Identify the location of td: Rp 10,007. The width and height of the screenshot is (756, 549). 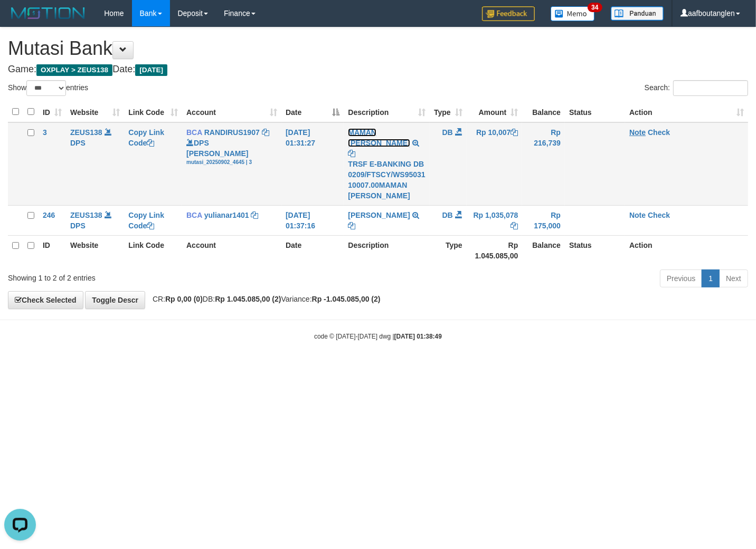
(494, 164).